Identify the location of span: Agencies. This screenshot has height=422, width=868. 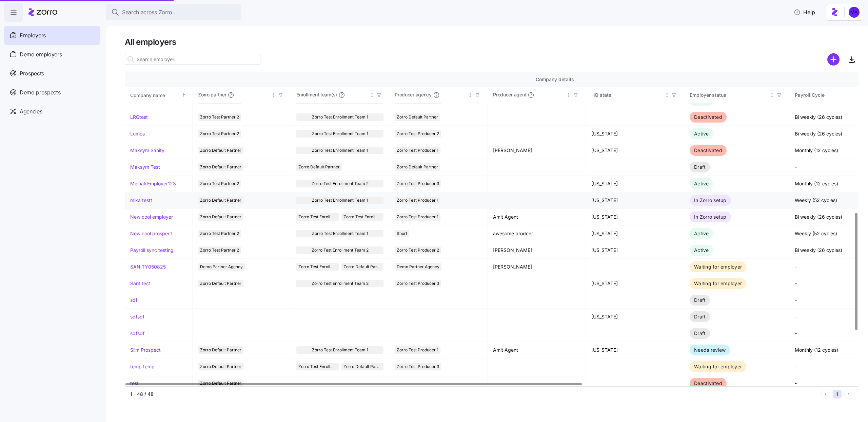
(31, 111).